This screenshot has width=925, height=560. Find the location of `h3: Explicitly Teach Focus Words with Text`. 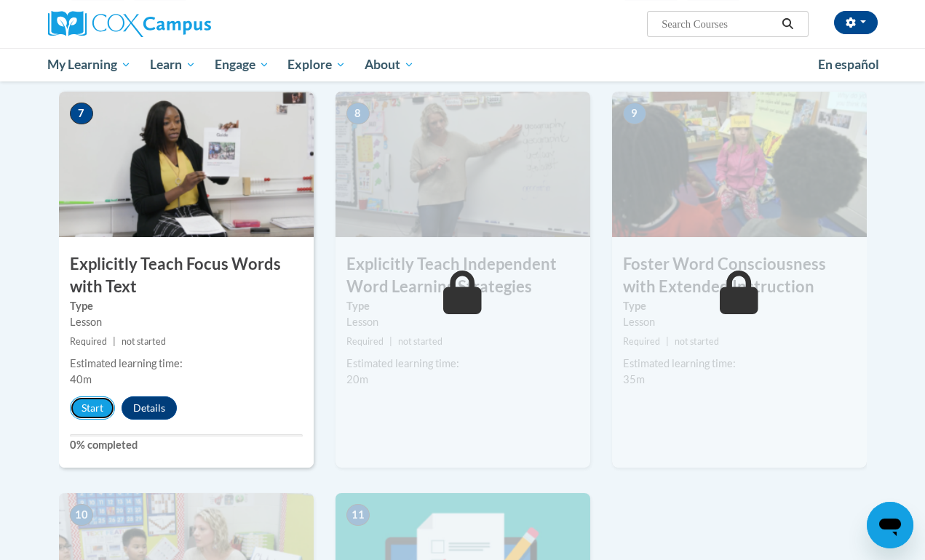

h3: Explicitly Teach Focus Words with Text is located at coordinates (186, 276).